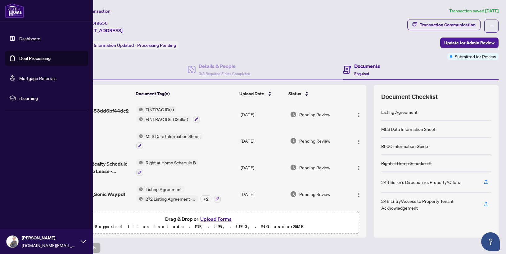 This screenshot has width=506, height=254. I want to click on a: Deal Processing, so click(35, 58).